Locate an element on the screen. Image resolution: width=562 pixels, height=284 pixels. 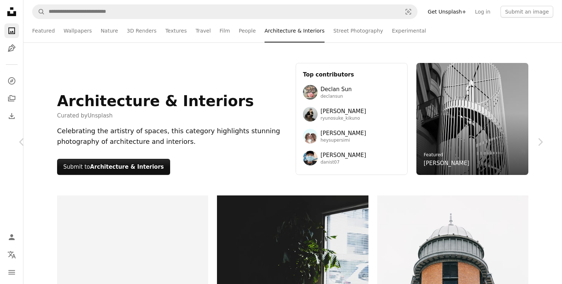
a: Film is located at coordinates (225, 31).